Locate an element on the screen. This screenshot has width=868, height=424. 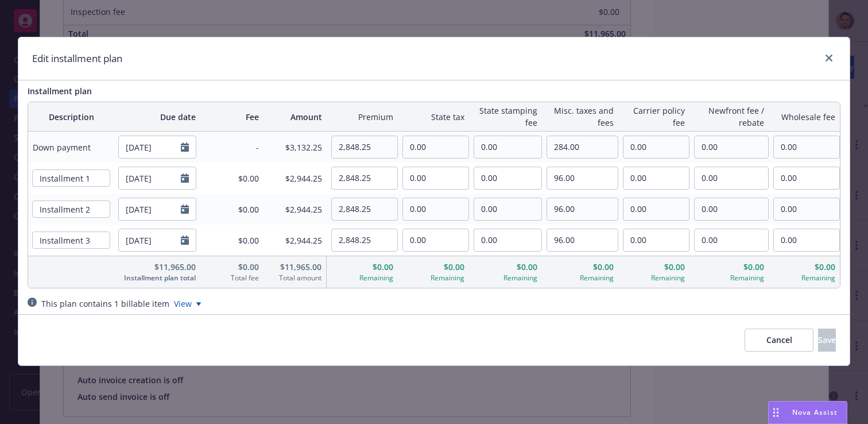
span: Carrier policy fee is located at coordinates (654, 117).